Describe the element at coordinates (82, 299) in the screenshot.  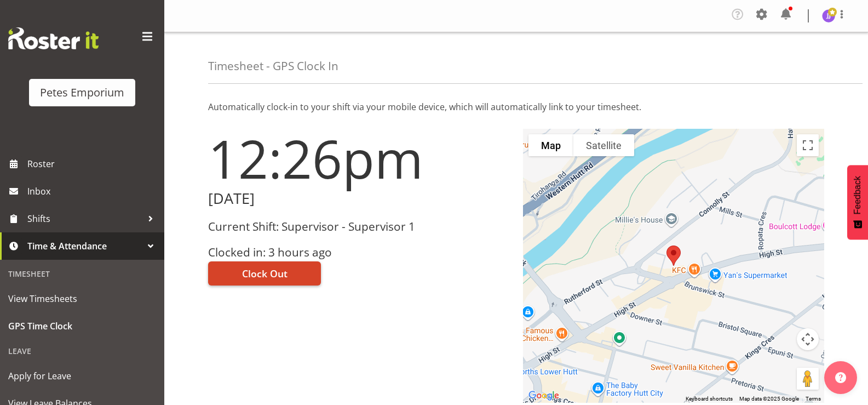
I see `span: View Timesheets` at that location.